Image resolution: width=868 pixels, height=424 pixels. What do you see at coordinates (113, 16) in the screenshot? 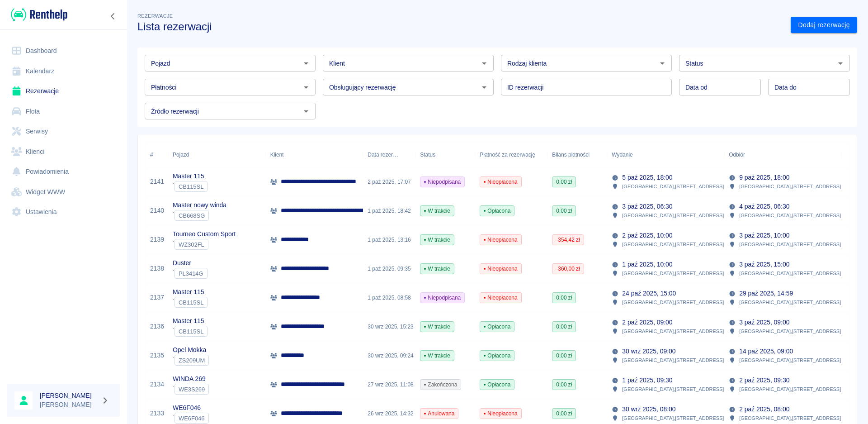
I see `button: Zwiń nawigację` at bounding box center [113, 16].